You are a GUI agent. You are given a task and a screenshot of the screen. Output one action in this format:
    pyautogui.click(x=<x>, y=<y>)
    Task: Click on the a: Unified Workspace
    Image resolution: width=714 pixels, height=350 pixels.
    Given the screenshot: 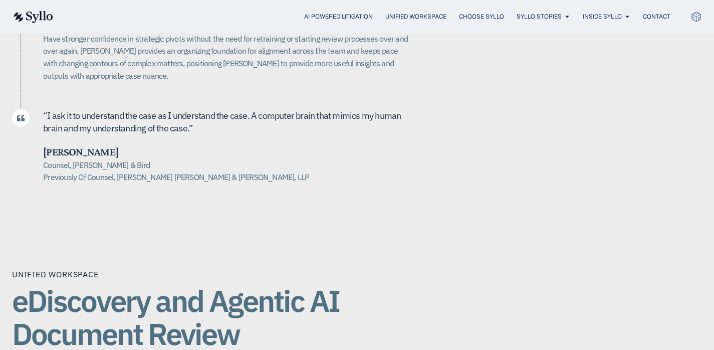 What is the action you would take?
    pyautogui.click(x=416, y=17)
    